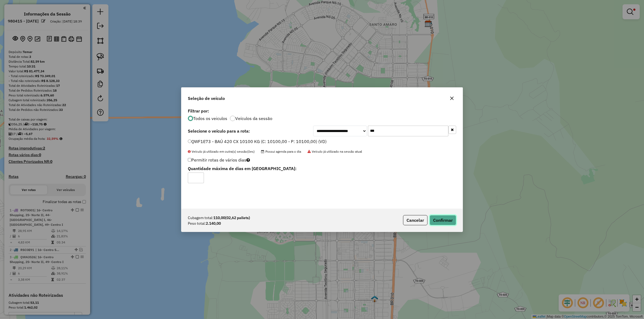 Image resolution: width=644 pixels, height=319 pixels. I want to click on label: Permitir rotas de vários dias, so click(219, 160).